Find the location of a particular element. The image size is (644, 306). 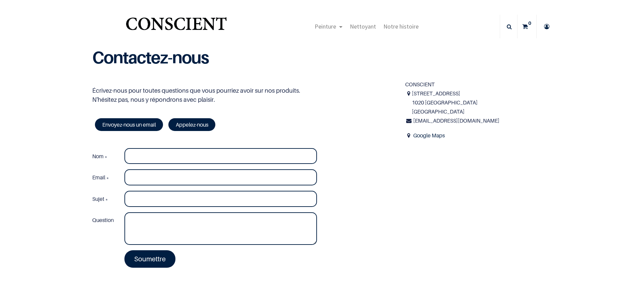

sup: 0 is located at coordinates (530, 23).